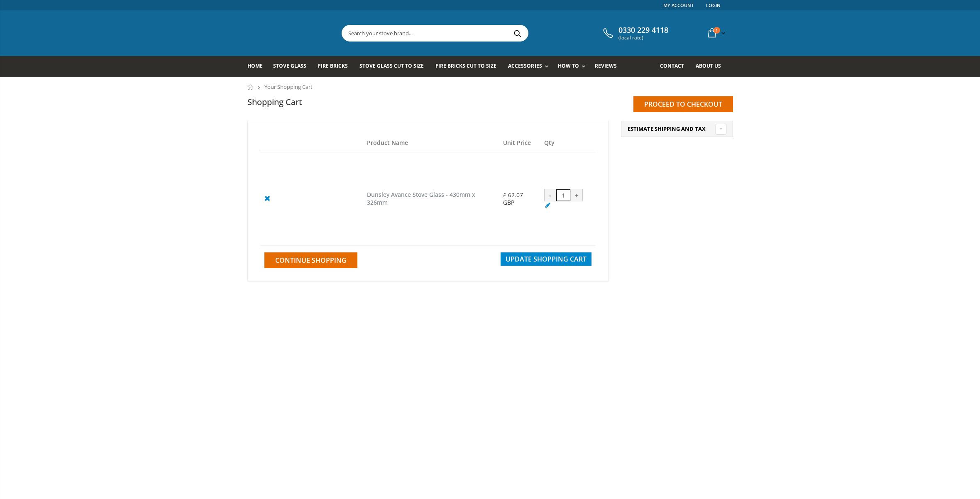 The image size is (980, 499). I want to click on span: Home, so click(255, 65).